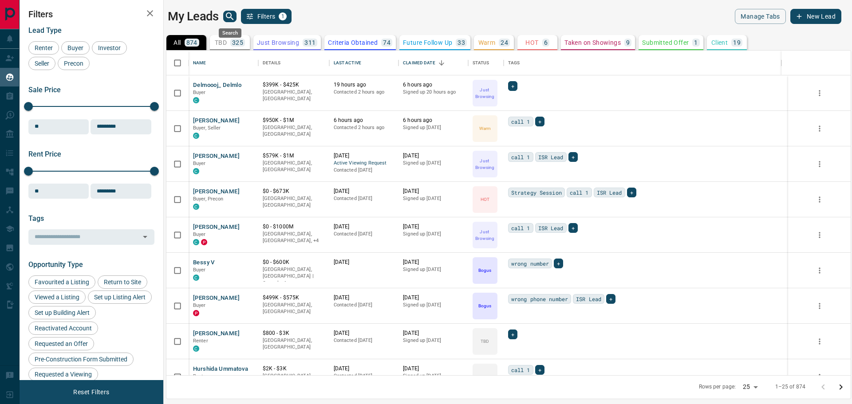  I want to click on p: Submitted Offer, so click(665, 43).